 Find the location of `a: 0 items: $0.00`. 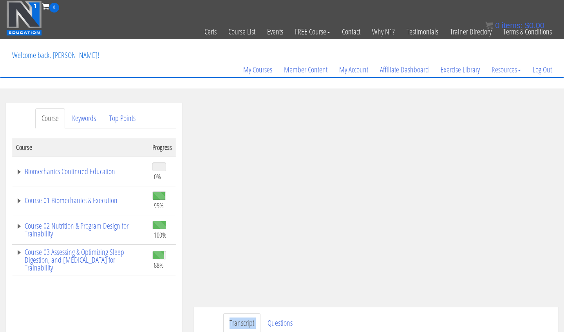

a: 0 items: $0.00 is located at coordinates (514, 25).